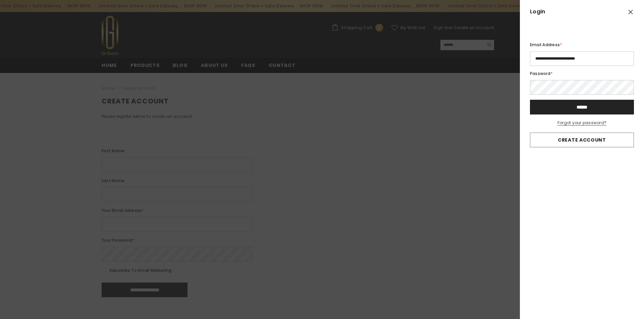  I want to click on label: Password, so click(582, 73).